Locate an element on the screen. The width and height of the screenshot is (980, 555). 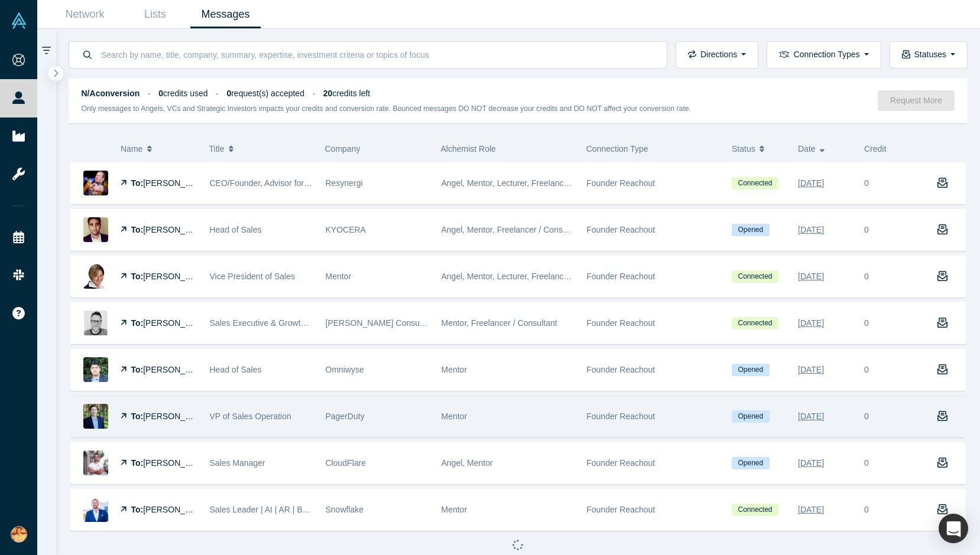
span: Title is located at coordinates (217, 149).